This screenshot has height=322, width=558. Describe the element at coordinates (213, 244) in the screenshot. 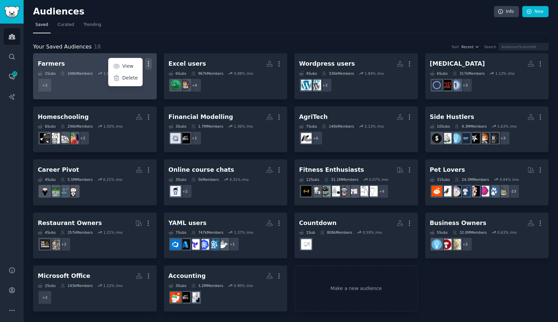

I see `img: k8s` at that location.